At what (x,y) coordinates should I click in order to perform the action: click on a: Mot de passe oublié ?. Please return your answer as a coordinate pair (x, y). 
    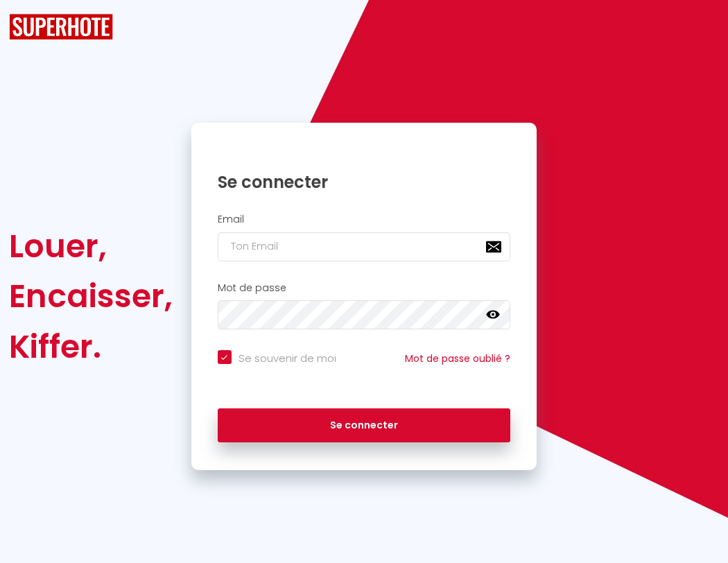
    Looking at the image, I should click on (458, 358).